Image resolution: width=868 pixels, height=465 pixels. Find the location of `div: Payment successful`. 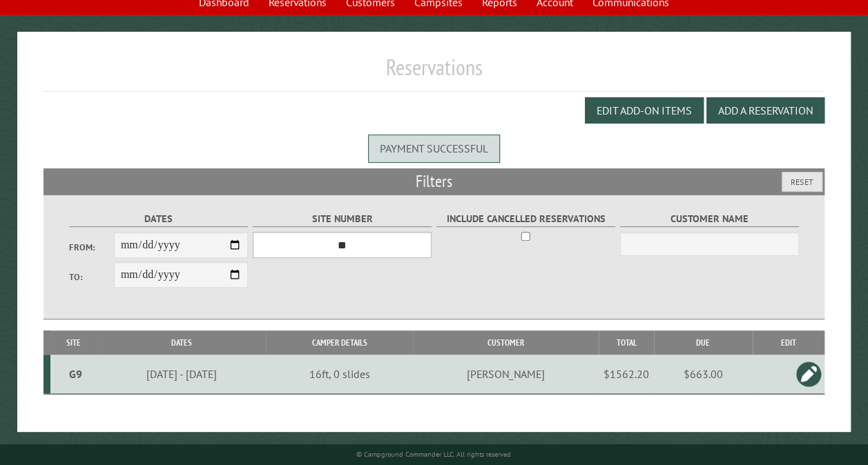

div: Payment successful is located at coordinates (434, 148).